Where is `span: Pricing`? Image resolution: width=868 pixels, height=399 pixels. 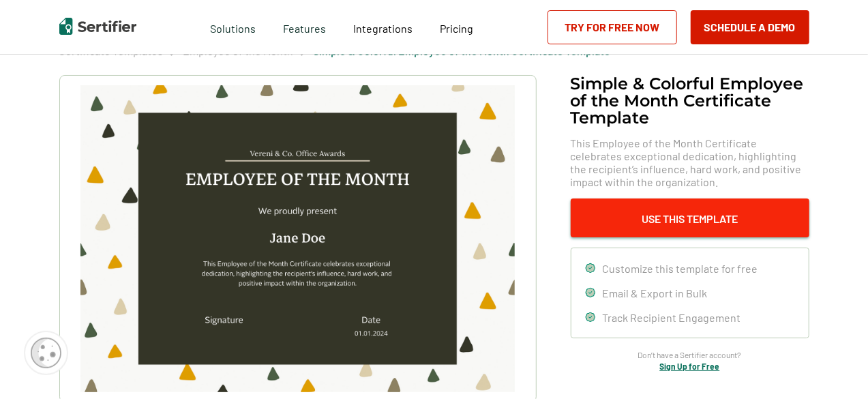
span: Pricing is located at coordinates (456, 28).